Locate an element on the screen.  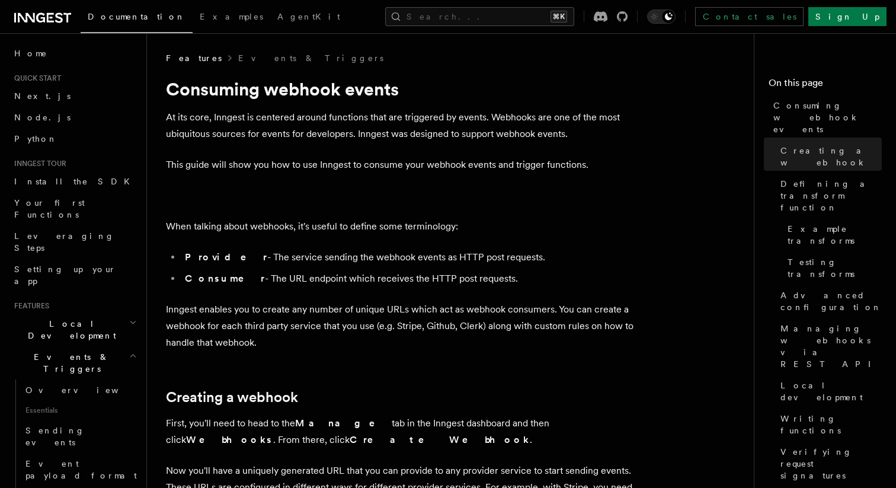
span: Example transforms is located at coordinates (834, 235).